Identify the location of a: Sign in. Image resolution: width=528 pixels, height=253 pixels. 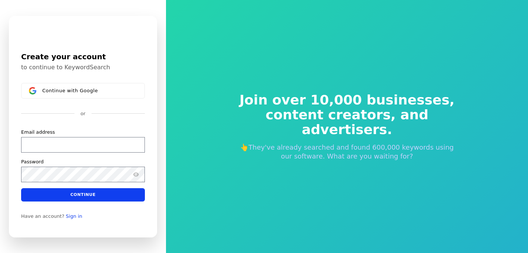
(74, 216).